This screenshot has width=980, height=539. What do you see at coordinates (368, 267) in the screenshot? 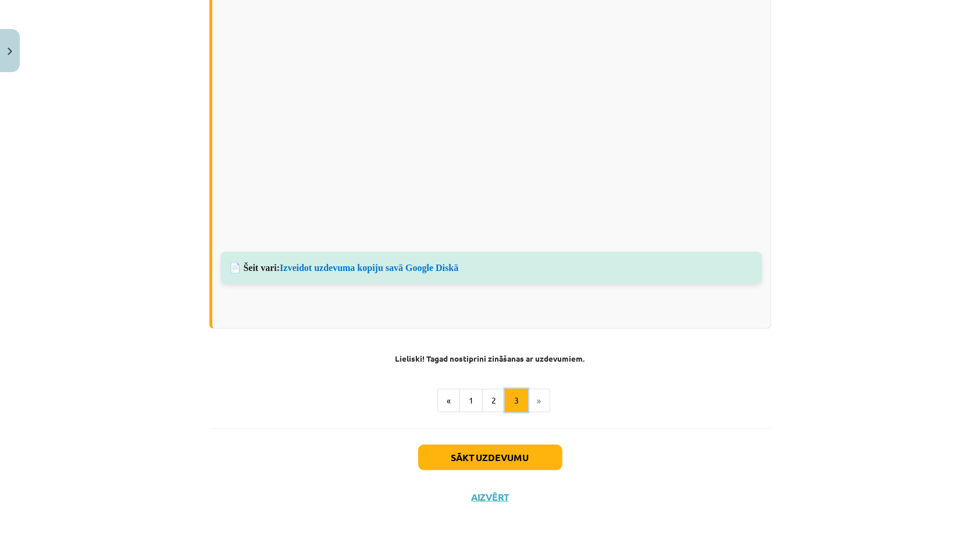
I see `a: Izveidot uzdevuma kopiju savā Google Diskā` at bounding box center [368, 267].